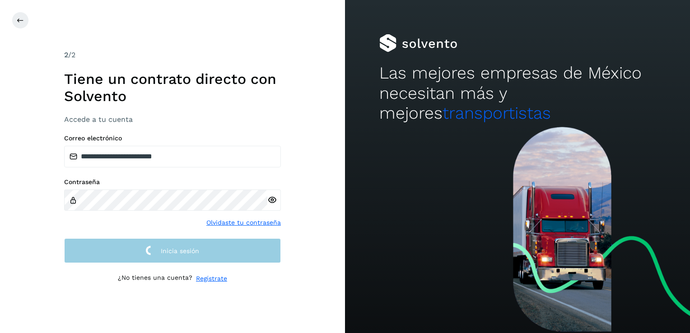 The width and height of the screenshot is (690, 333). Describe the element at coordinates (173, 182) in the screenshot. I see `label: Contraseña` at that location.